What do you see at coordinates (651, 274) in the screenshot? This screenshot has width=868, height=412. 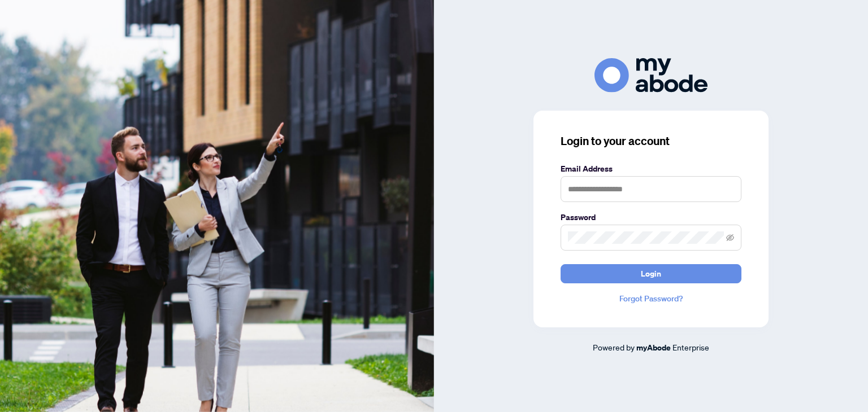 I see `span: Login` at bounding box center [651, 274].